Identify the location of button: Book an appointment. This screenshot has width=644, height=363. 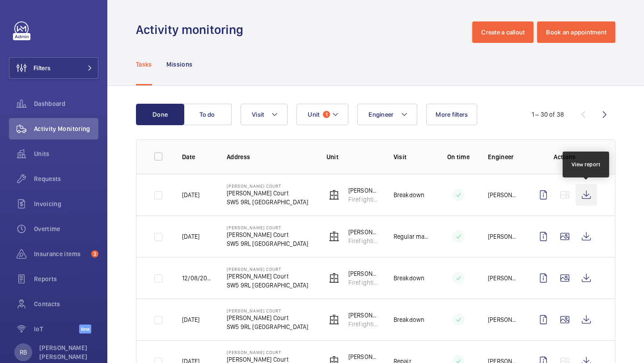
(576, 32).